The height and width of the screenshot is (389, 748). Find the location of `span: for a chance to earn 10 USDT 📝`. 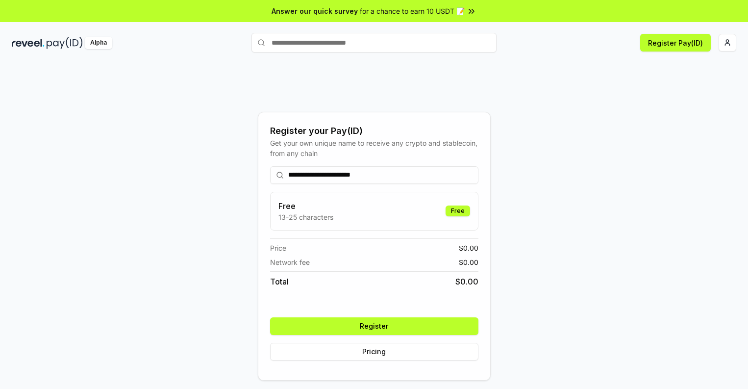

span: for a chance to earn 10 USDT 📝 is located at coordinates (412, 11).